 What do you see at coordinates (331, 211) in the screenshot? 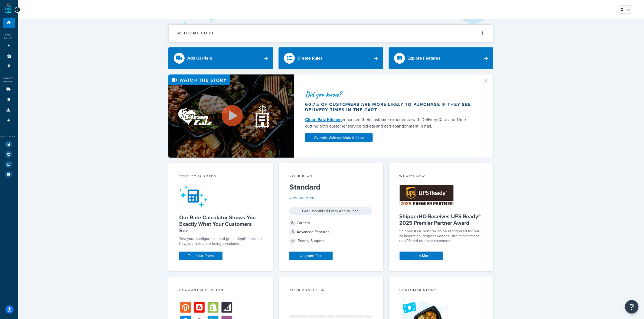
I see `div: Get 1 Month with Annual Plan!` at bounding box center [331, 211].